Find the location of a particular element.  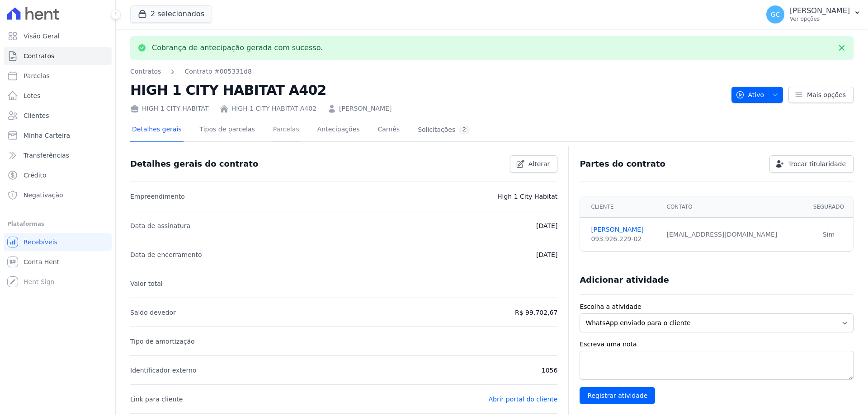

th: Cliente is located at coordinates (620, 207).